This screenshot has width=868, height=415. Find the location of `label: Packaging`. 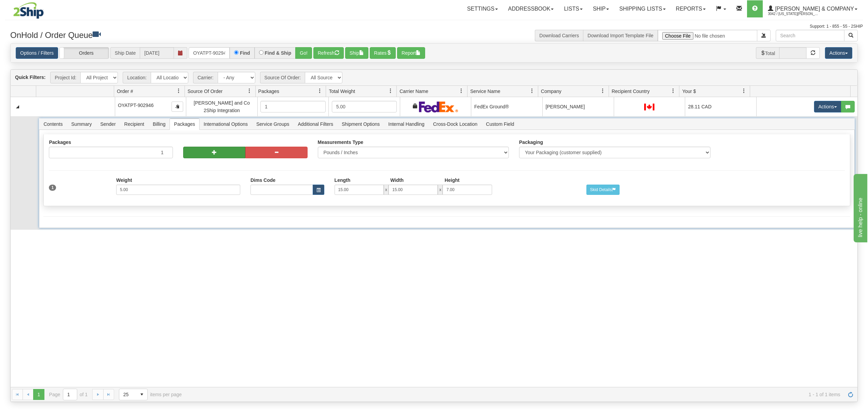

label: Packaging is located at coordinates (531, 142).